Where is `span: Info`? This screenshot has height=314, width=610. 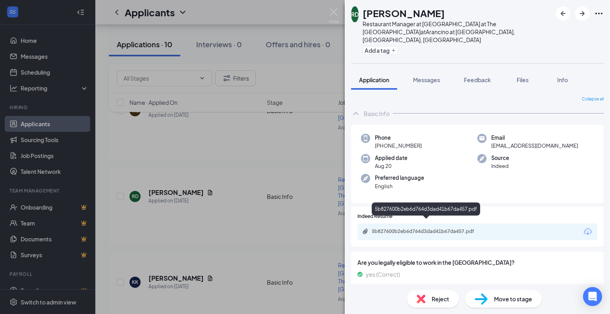 span: Info is located at coordinates (562, 80).